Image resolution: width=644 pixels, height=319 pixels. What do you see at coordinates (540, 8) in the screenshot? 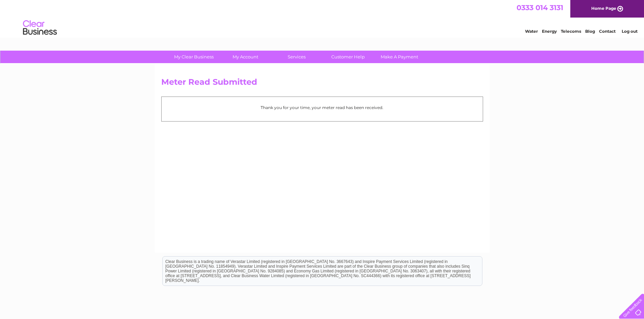
I see `span: 0333 014 3131` at bounding box center [540, 8].